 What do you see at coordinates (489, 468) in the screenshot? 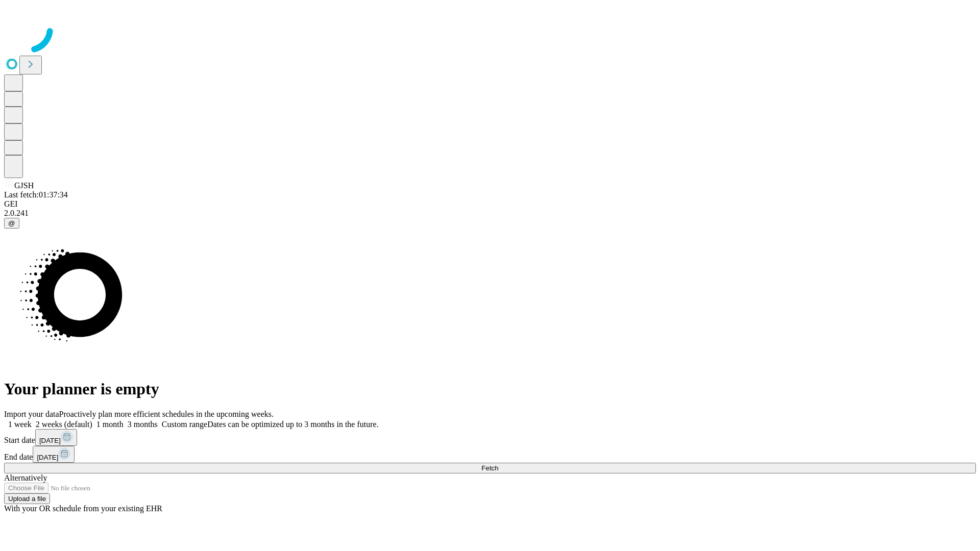
I see `span: Fetch` at bounding box center [489, 468].